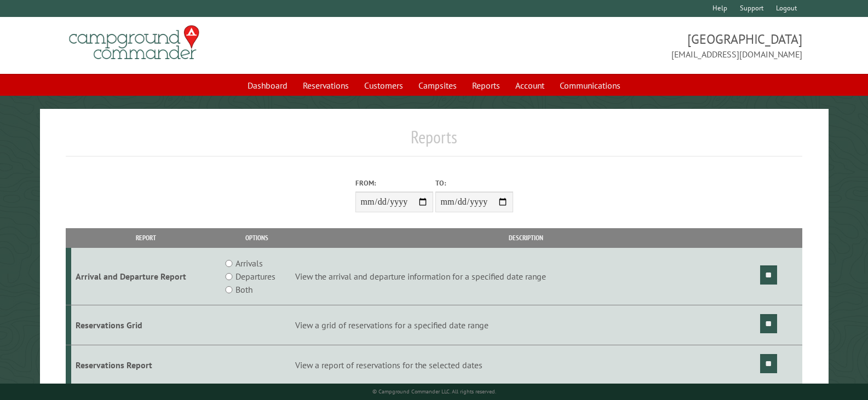  Describe the element at coordinates (257, 238) in the screenshot. I see `th: Options` at that location.